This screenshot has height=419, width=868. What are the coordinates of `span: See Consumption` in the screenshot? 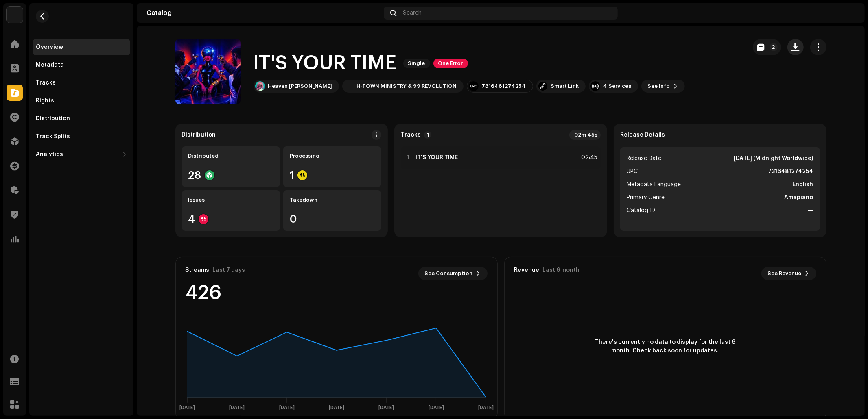 It's located at (449, 273).